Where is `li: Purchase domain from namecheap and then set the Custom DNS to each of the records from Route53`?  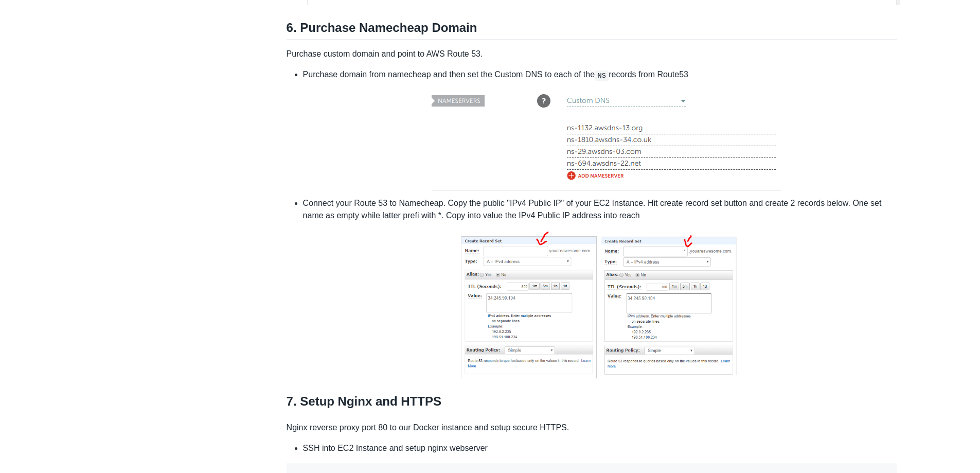
li: Purchase domain from namecheap and then set the Custom DNS to each of the records from Route53 is located at coordinates (601, 131).